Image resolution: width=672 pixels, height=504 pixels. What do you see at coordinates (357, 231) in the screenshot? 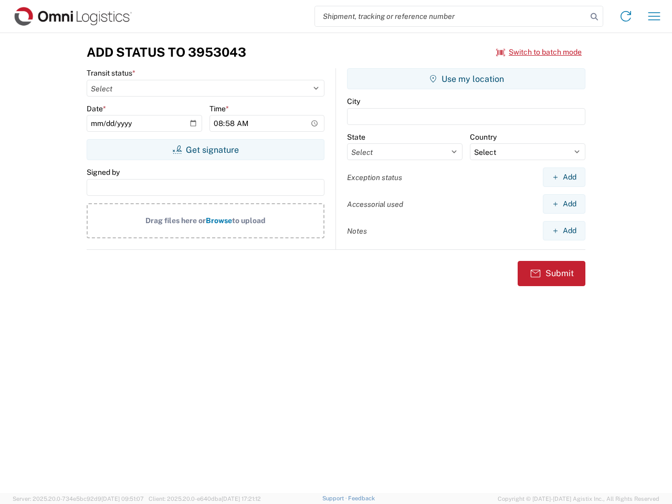
I see `label: Notes` at bounding box center [357, 231].